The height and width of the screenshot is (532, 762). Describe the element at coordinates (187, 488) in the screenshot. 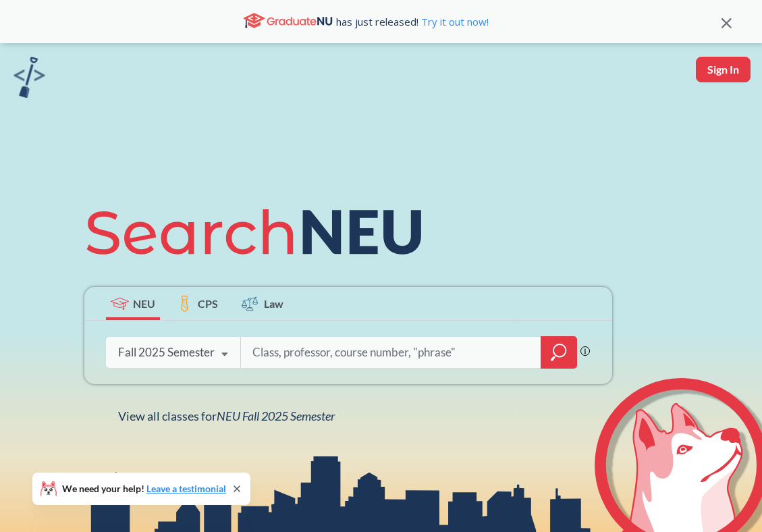

I see `a: Leave a testimonial` at that location.